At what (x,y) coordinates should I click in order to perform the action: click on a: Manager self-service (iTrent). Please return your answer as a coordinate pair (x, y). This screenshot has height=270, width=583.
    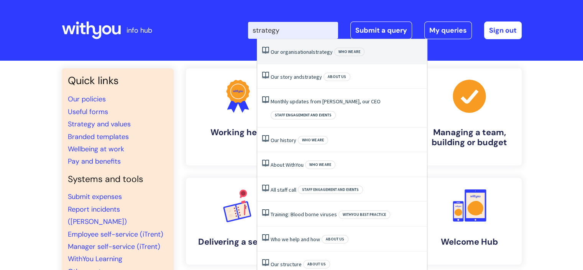
    Looking at the image, I should click on (114, 246).